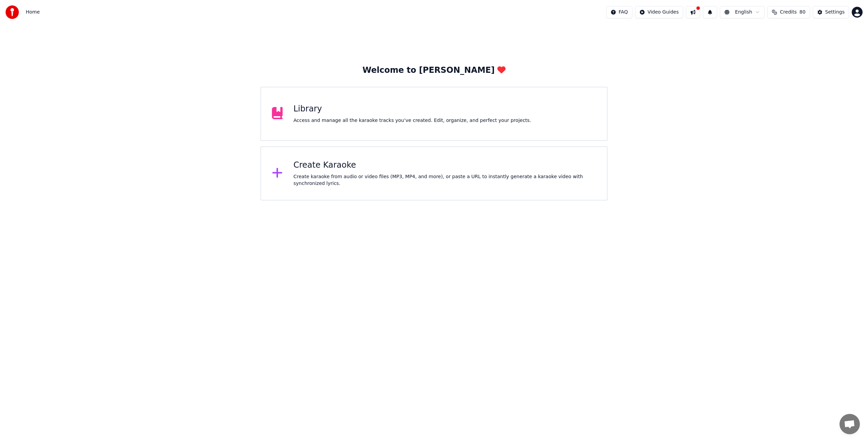 The width and height of the screenshot is (868, 441). I want to click on button: Credits80, so click(788, 12).